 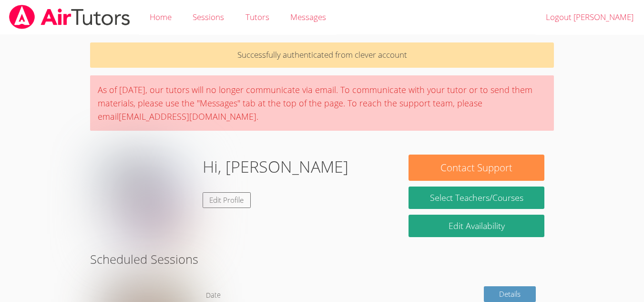 What do you see at coordinates (147, 203) in the screenshot?
I see `img: mui%20or%20ui%20g.jpg` at bounding box center [147, 203].